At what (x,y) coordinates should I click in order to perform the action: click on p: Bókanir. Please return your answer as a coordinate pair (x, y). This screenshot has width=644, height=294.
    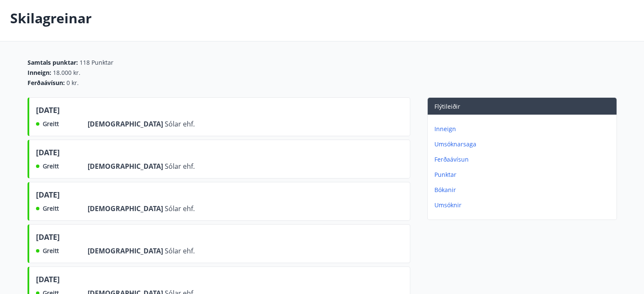
    Looking at the image, I should click on (524, 190).